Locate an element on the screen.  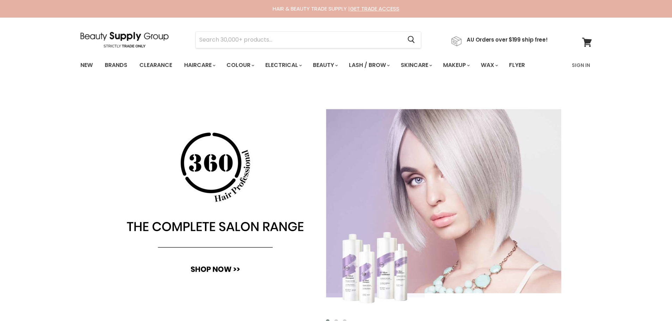
a: Colour is located at coordinates (240, 65).